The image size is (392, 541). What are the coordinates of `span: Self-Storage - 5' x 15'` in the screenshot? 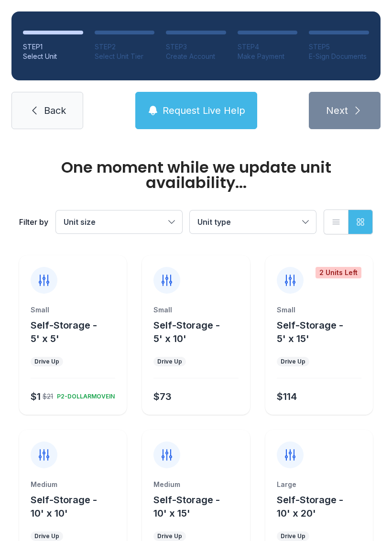 It's located at (310, 332).